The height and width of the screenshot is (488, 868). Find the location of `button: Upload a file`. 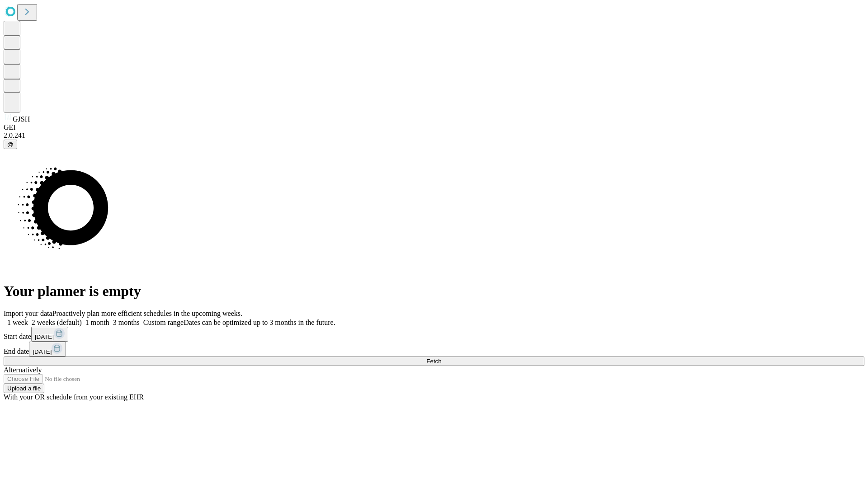

button: Upload a file is located at coordinates (24, 388).